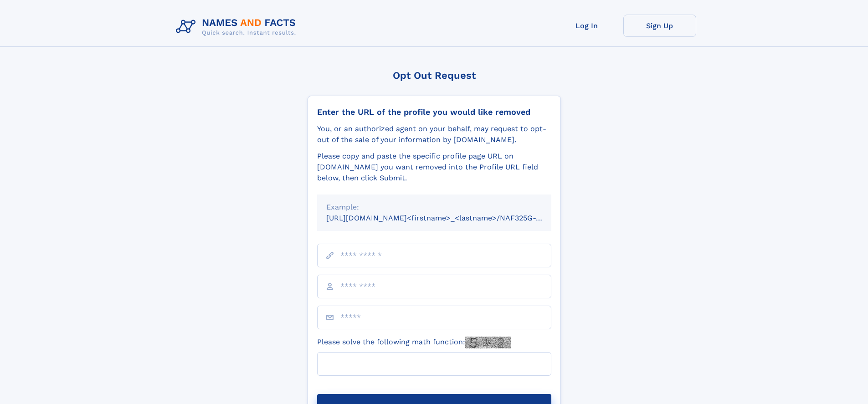 The height and width of the screenshot is (404, 868). What do you see at coordinates (414, 343) in the screenshot?
I see `label: Please solve the following math function:` at bounding box center [414, 343].